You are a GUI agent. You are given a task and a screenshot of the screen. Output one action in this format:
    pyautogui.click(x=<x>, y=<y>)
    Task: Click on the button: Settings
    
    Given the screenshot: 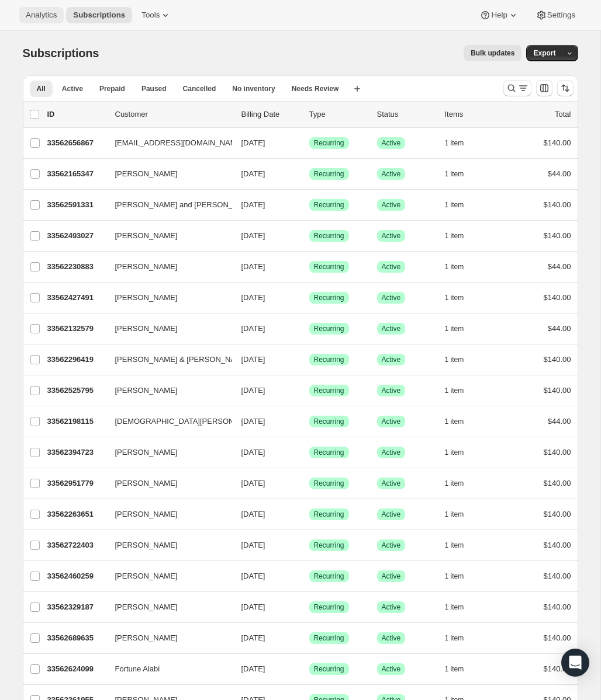 What is the action you would take?
    pyautogui.click(x=556, y=15)
    